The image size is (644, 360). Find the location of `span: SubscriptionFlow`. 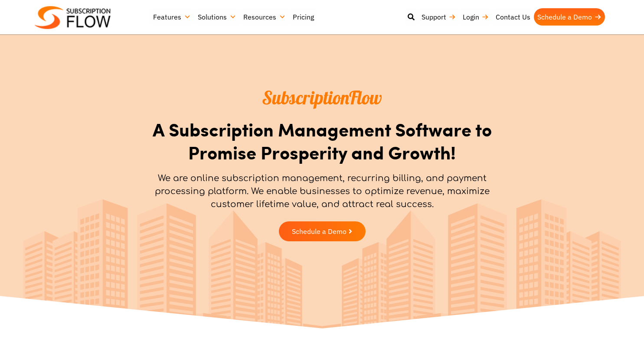

span: SubscriptionFlow is located at coordinates (322, 98).